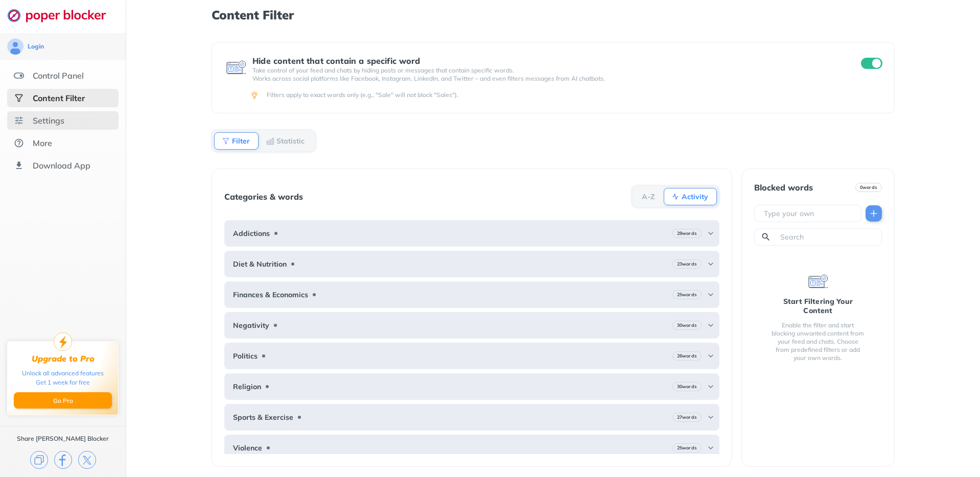 Image resolution: width=980 pixels, height=477 pixels. What do you see at coordinates (290, 141) in the screenshot?
I see `b: Statistic` at bounding box center [290, 141].